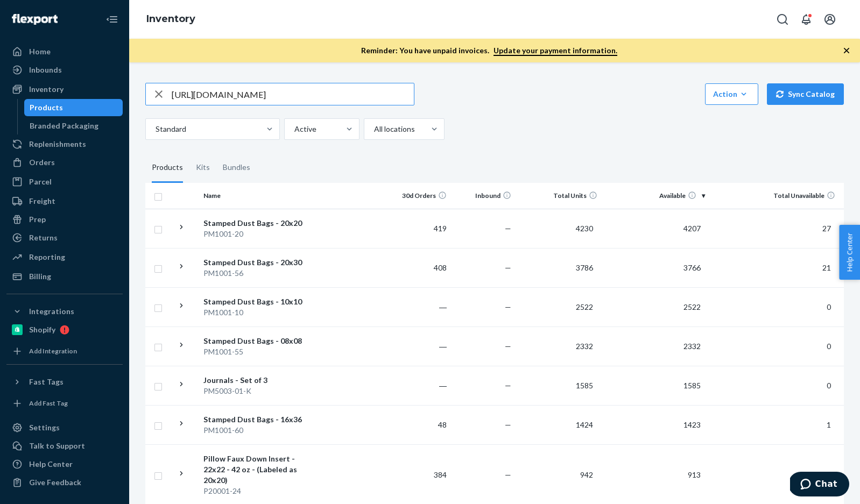 The height and width of the screenshot is (504, 860). What do you see at coordinates (782, 19) in the screenshot?
I see `button: Open Search Box` at bounding box center [782, 19].